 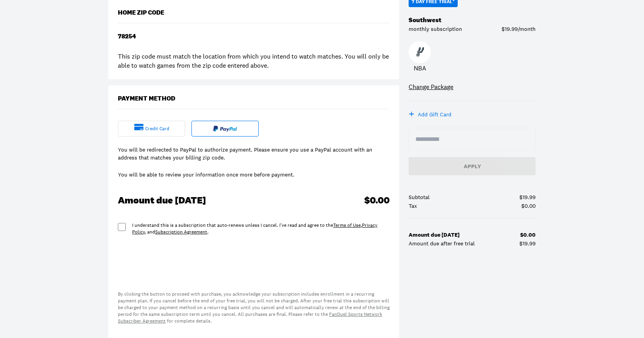 What do you see at coordinates (412, 206) in the screenshot?
I see `div: Tax` at bounding box center [412, 206].